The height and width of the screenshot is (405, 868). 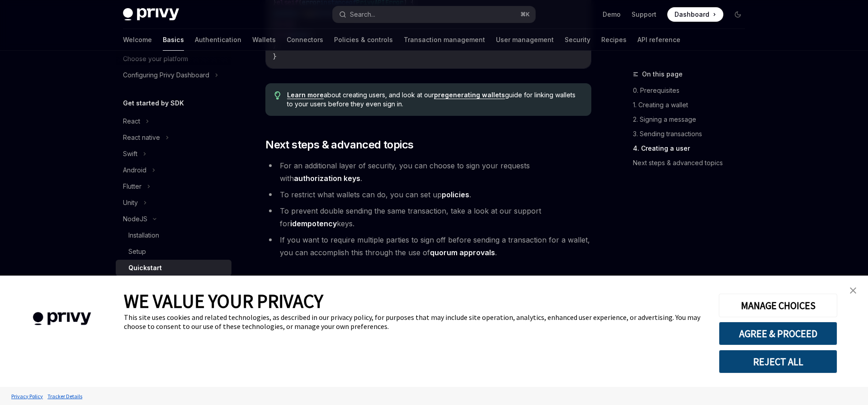 I want to click on a: Tracker Details, so click(x=64, y=396).